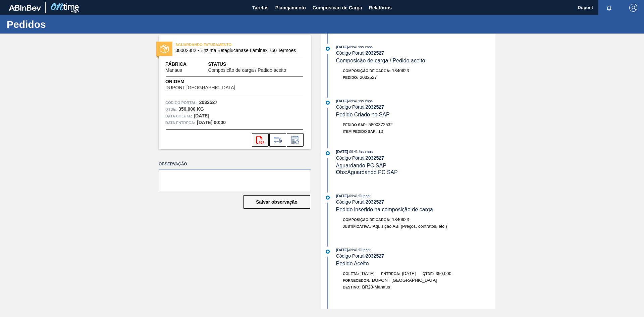 This screenshot has height=317, width=644. What do you see at coordinates (179, 116) in the screenshot?
I see `span: Data coleta:` at bounding box center [179, 116].